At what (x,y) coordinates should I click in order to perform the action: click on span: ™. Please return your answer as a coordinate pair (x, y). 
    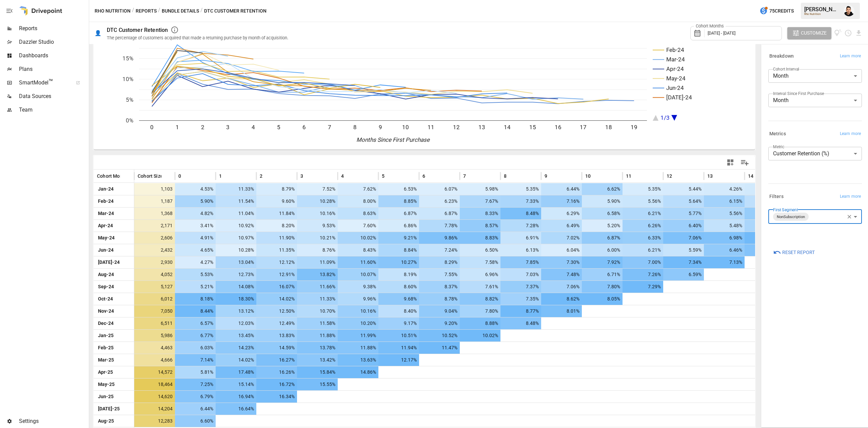
    Looking at the image, I should click on (51, 82).